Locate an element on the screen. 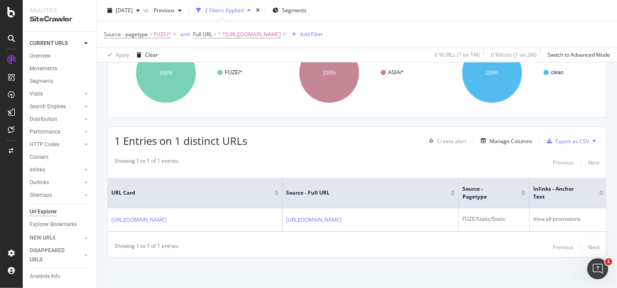 This screenshot has height=288, width=617. div: Explorer Bookmarks is located at coordinates (53, 225).